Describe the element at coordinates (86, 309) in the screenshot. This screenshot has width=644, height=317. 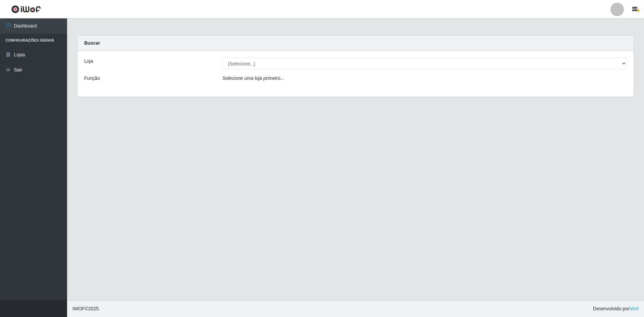
I see `span: © 2025 .` at that location.